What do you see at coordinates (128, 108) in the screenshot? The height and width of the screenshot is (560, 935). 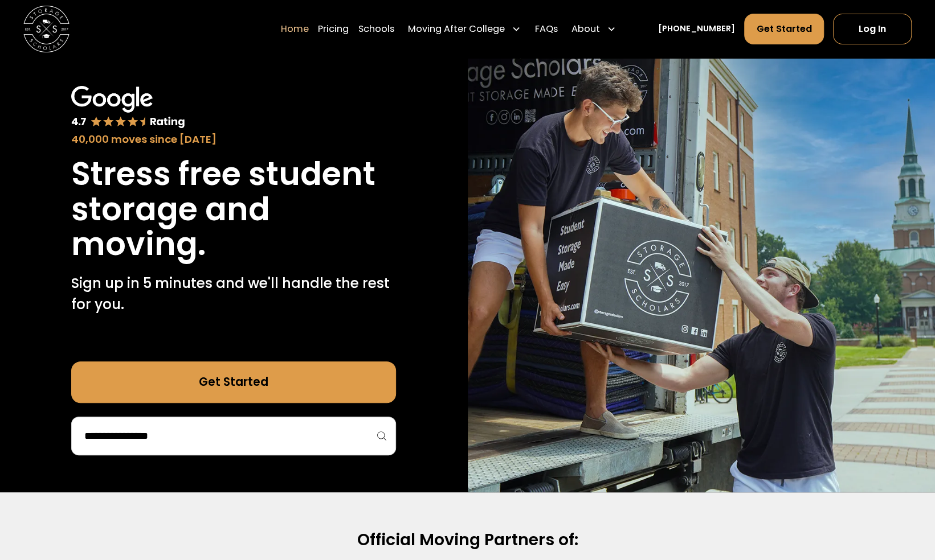 I see `img: Google 4.7 star rating` at bounding box center [128, 108].